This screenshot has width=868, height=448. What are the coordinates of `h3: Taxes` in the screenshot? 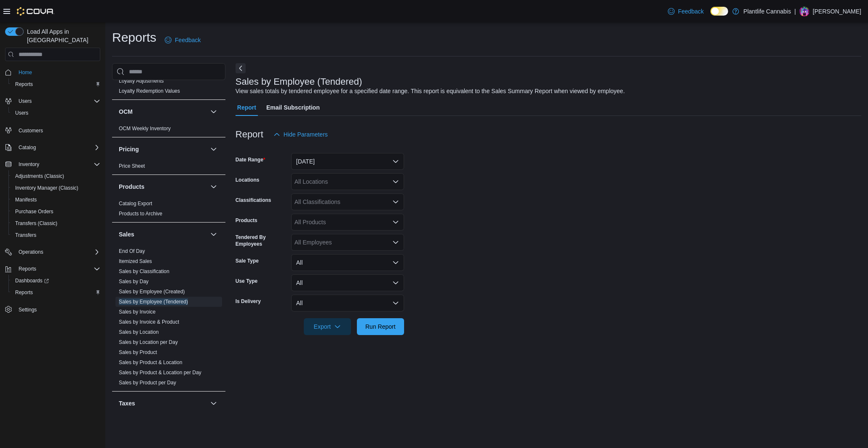 It's located at (127, 403).